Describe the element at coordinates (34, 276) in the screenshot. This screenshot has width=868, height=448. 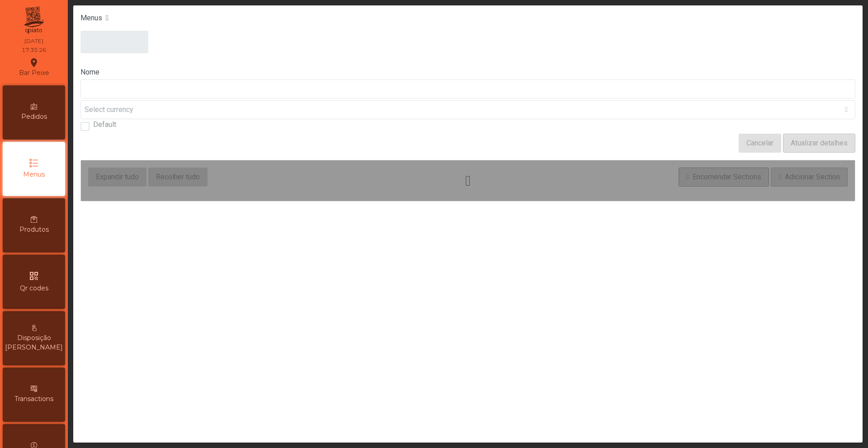
I see `i: qr_code` at that location.